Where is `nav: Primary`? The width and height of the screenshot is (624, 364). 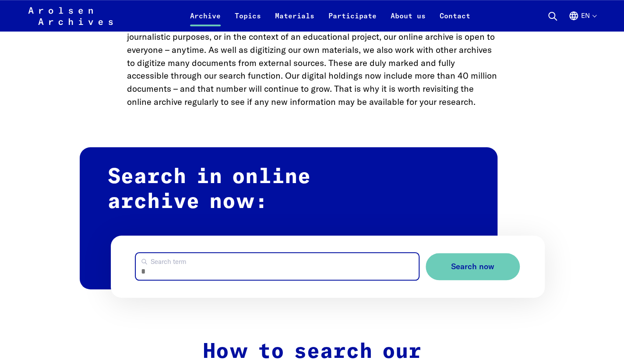
nav: Primary is located at coordinates (330, 16).